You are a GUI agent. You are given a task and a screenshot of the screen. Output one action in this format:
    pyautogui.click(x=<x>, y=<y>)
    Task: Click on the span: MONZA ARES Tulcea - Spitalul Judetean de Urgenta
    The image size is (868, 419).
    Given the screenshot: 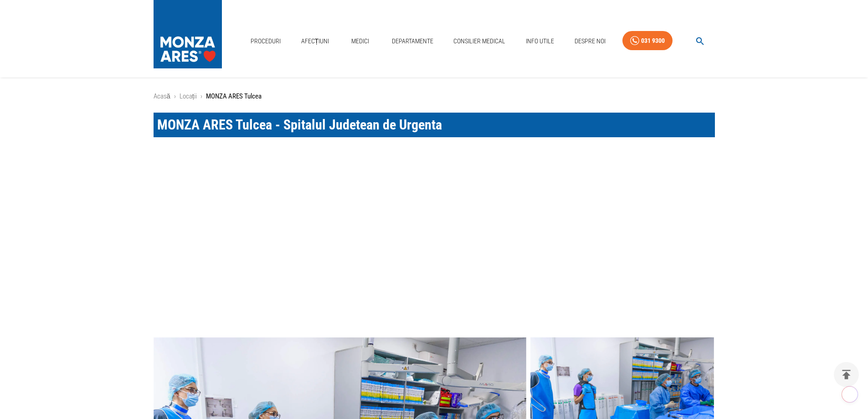 What is the action you would take?
    pyautogui.click(x=300, y=124)
    